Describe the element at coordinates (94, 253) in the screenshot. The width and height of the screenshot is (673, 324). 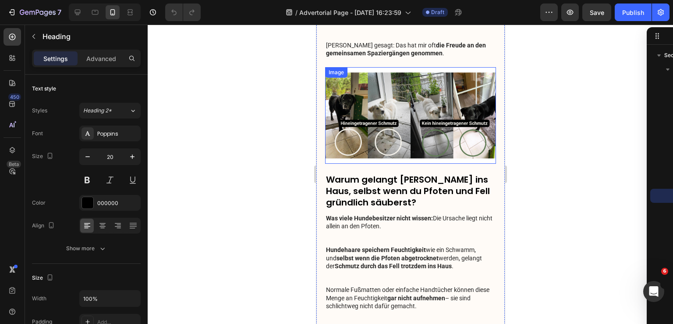
I see `p: Die Ursache liegt nicht allein an den Pfoten. wie ein Schwamm, und werden, gelangt der . Normale ...` at that location.